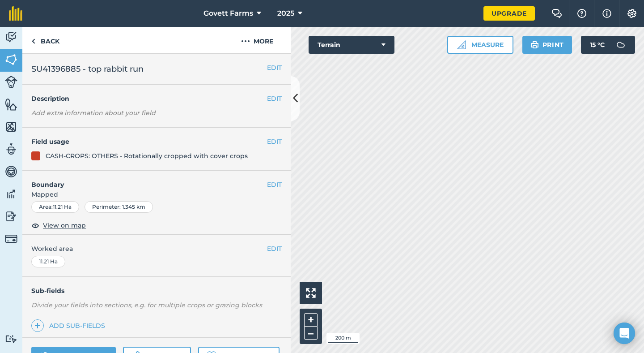 The height and width of the screenshot is (353, 644). Describe the element at coordinates (144, 180) in the screenshot. I see `h4: Boundary` at that location.